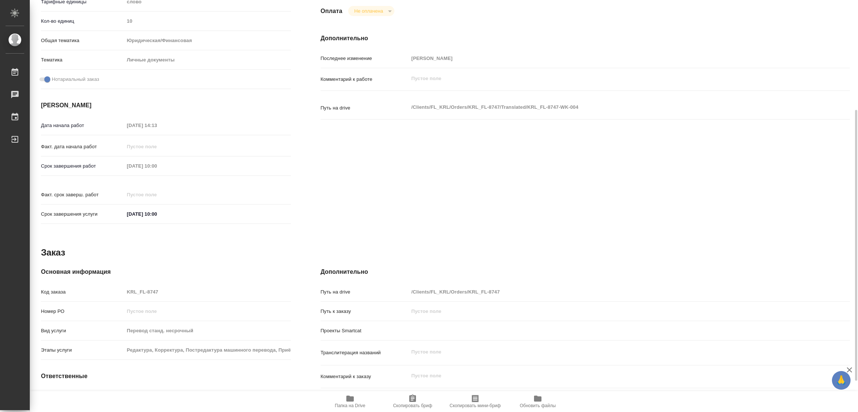 The width and height of the screenshot is (858, 412). I want to click on h4: Основная информация, so click(166, 272).